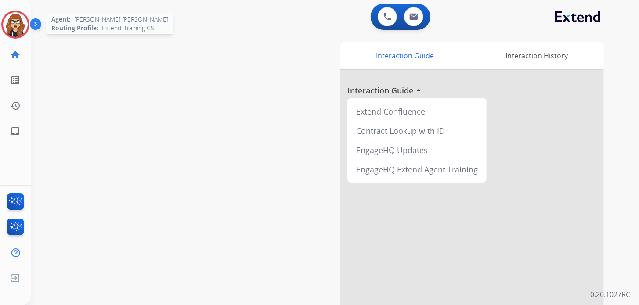  Describe the element at coordinates (417, 169) in the screenshot. I see `div: EngageHQ Extend Agent Training` at that location.